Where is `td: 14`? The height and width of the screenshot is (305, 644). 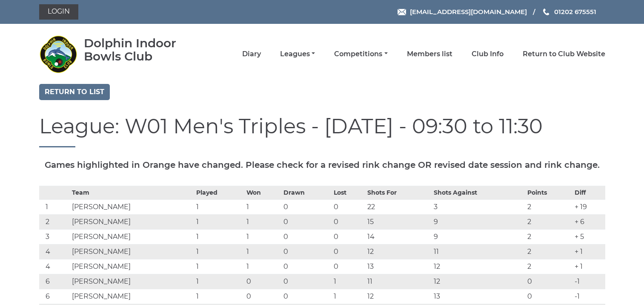 td: 14 is located at coordinates (399, 236).